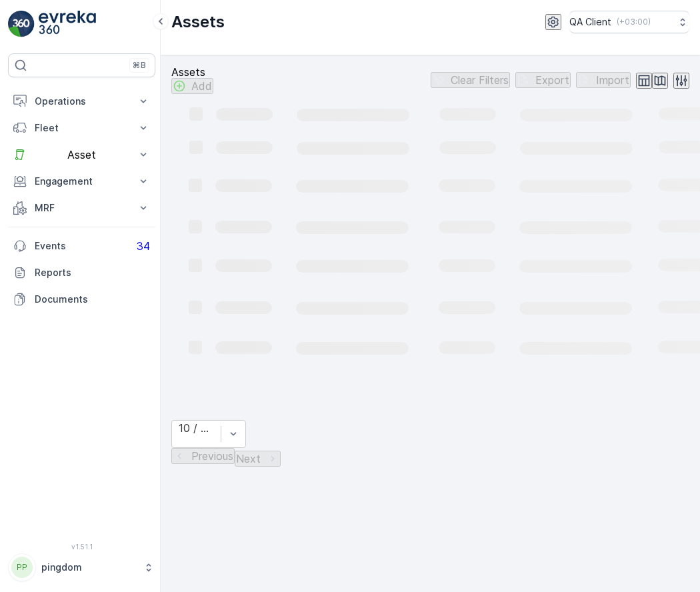 This screenshot has width=700, height=592. I want to click on a: Reports, so click(81, 273).